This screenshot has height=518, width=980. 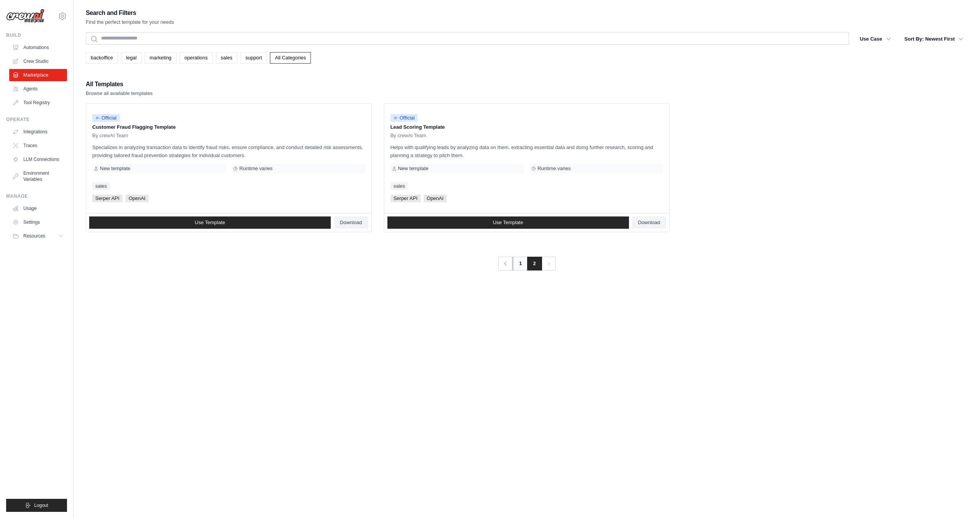 What do you see at coordinates (36, 35) in the screenshot?
I see `div: Build` at bounding box center [36, 35].